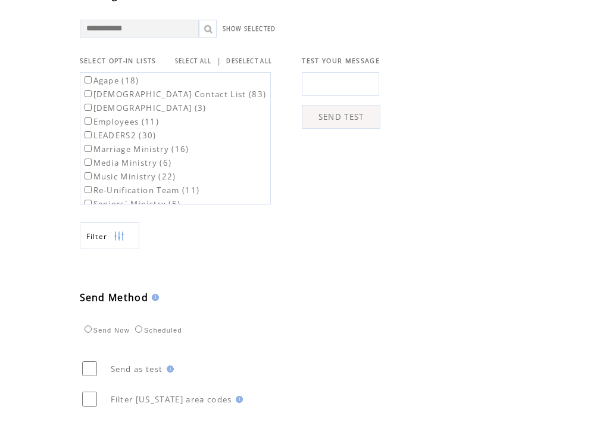 The width and height of the screenshot is (609, 431). I want to click on input: Music Ministry (22), so click(88, 176).